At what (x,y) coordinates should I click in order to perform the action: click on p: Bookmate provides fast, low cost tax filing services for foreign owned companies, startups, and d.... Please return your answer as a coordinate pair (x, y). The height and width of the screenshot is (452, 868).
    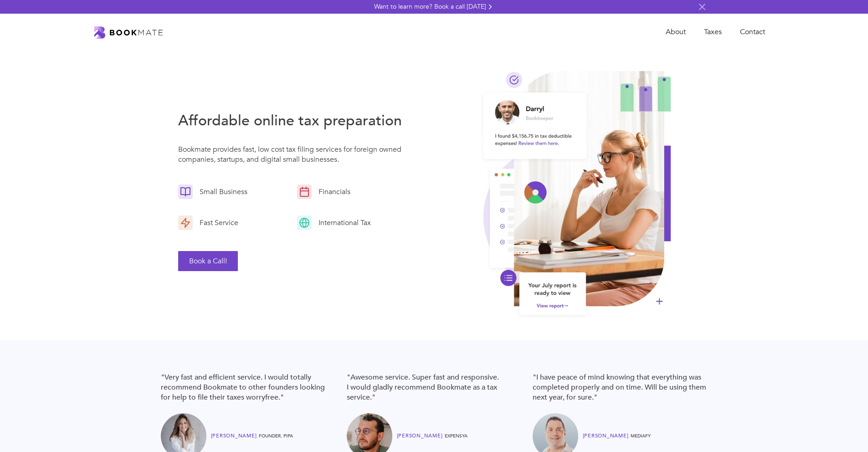
    Looking at the image, I should click on (294, 157).